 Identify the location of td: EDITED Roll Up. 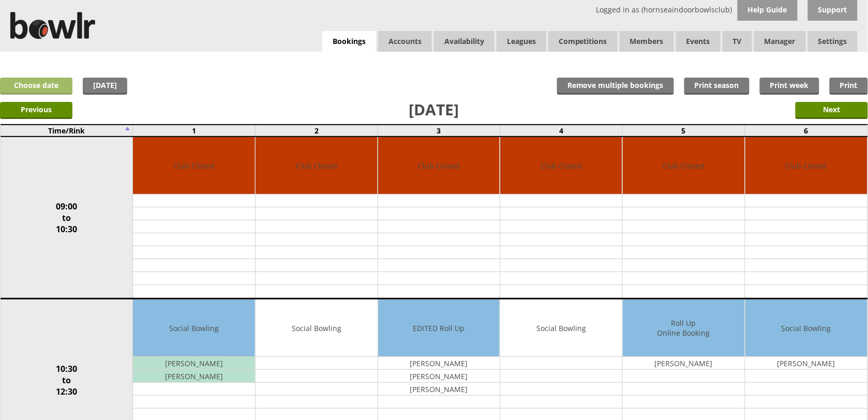
(439, 328).